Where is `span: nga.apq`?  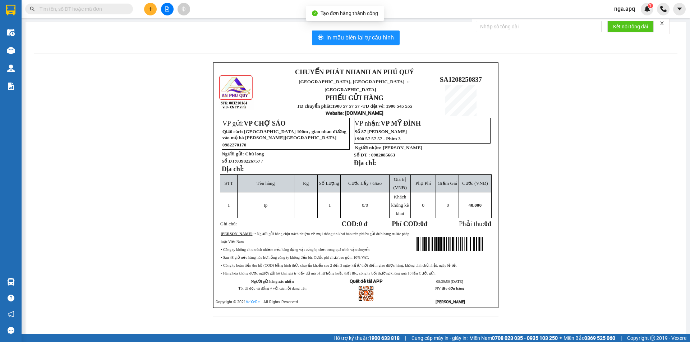
span: nga.apq is located at coordinates (624, 9).